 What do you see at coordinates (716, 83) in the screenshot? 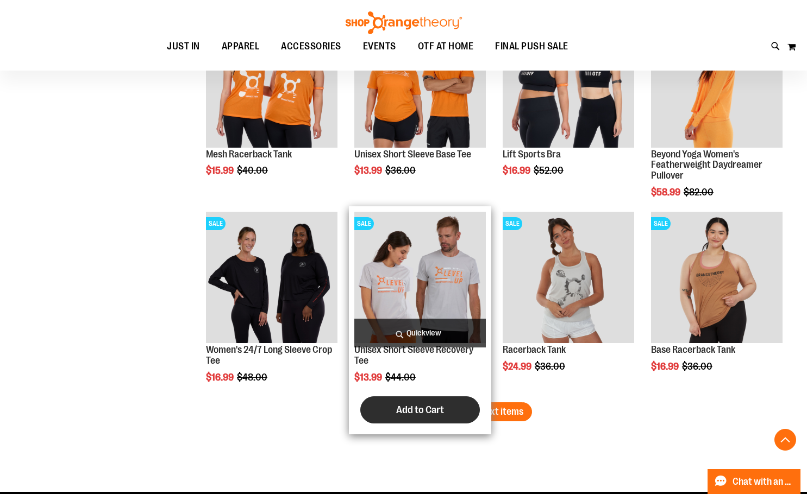
I see `a: Product image for Beyond Yoga Womens Featherweight Daydreamer PulloverSALE` at bounding box center [716, 83].